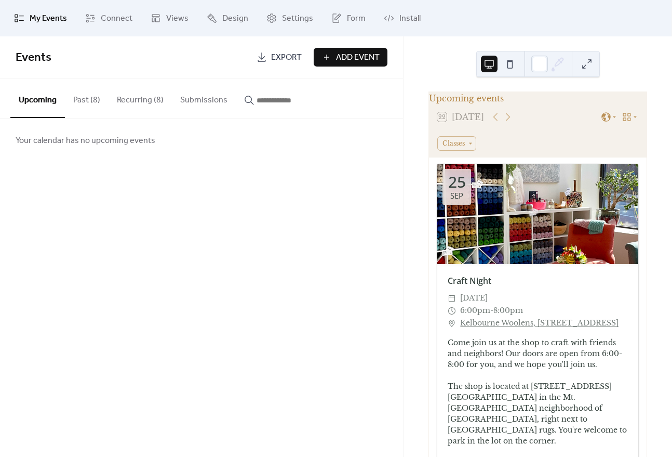 The height and width of the screenshot is (457, 672). What do you see at coordinates (227, 18) in the screenshot?
I see `a: Design` at bounding box center [227, 18].